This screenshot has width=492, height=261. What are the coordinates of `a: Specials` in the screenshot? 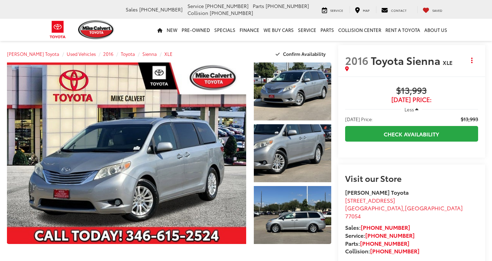 It's located at (225, 30).